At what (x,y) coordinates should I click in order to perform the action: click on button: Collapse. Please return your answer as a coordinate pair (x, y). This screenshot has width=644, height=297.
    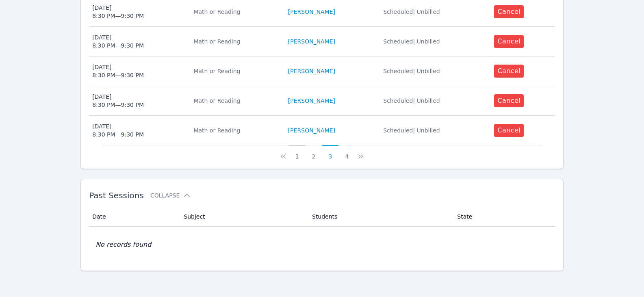
    Looking at the image, I should click on (170, 195).